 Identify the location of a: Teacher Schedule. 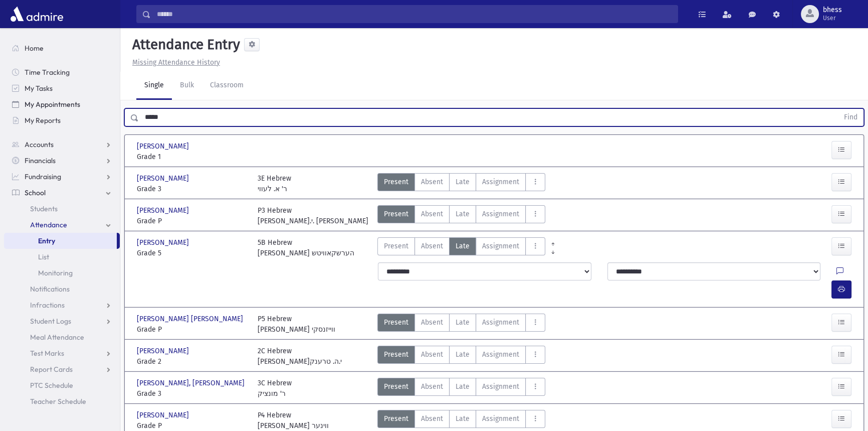
(62, 401).